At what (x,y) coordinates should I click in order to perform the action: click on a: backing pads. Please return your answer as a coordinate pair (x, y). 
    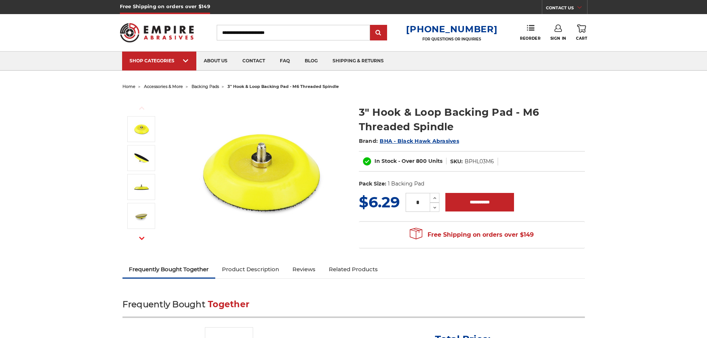
    Looking at the image, I should click on (205, 86).